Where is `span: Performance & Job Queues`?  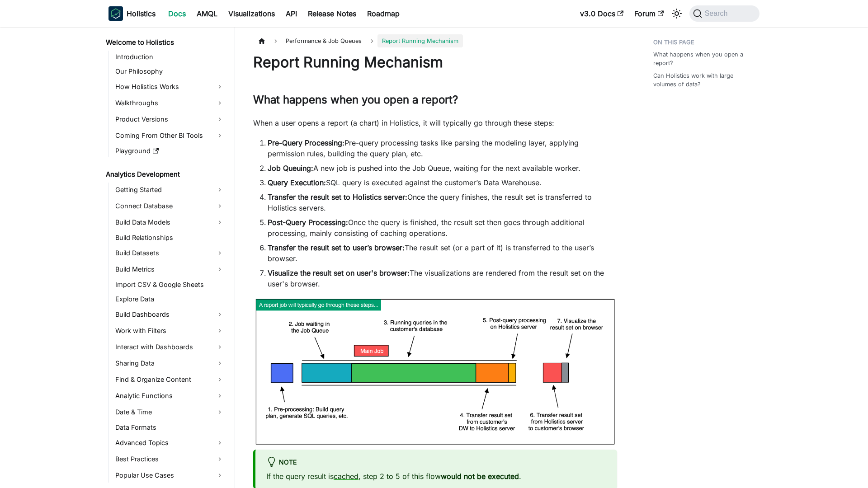 span: Performance & Job Queues is located at coordinates (324, 41).